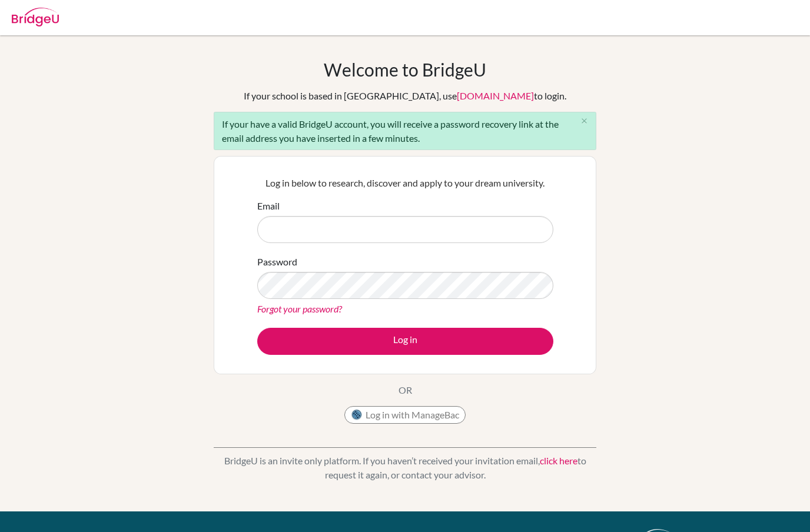  What do you see at coordinates (405, 468) in the screenshot?
I see `p: BridgeU is an invite only platform. If you haven’t received your invitation email, to request it ...` at bounding box center [405, 468].